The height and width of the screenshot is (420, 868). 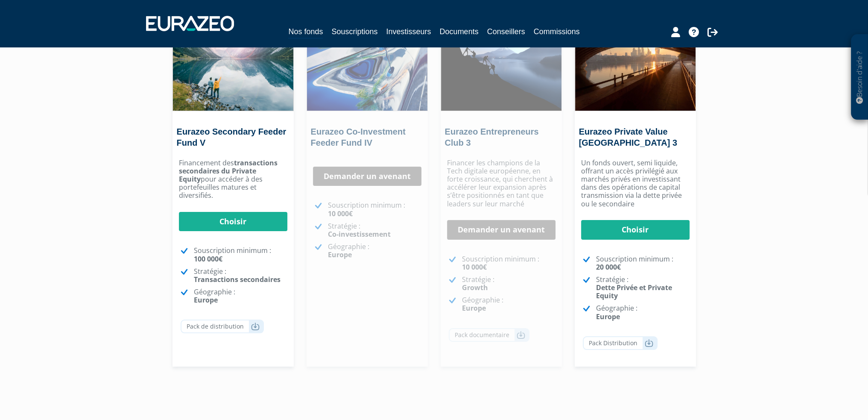 What do you see at coordinates (860, 77) in the screenshot?
I see `p: Besoin d'aide ?` at bounding box center [860, 77].